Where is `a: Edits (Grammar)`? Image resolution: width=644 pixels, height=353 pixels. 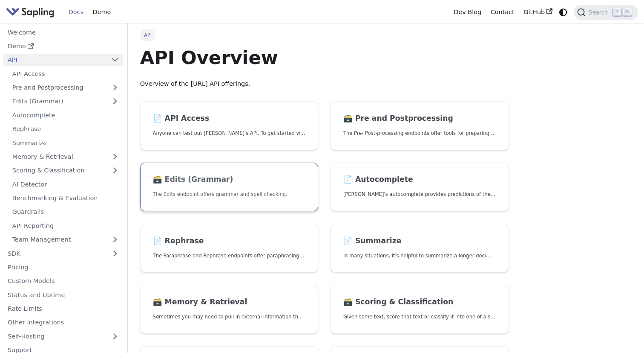 a: Edits (Grammar) is located at coordinates (66, 101).